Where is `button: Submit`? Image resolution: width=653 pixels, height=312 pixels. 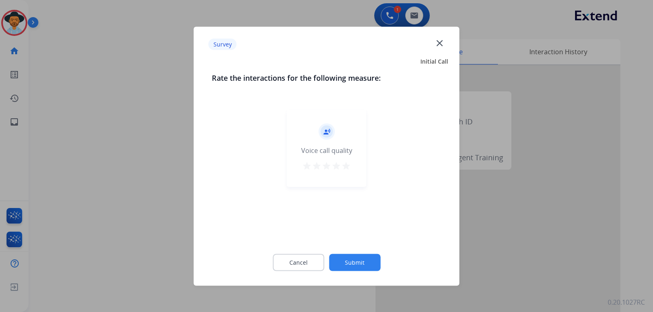 button: Submit is located at coordinates (354, 262).